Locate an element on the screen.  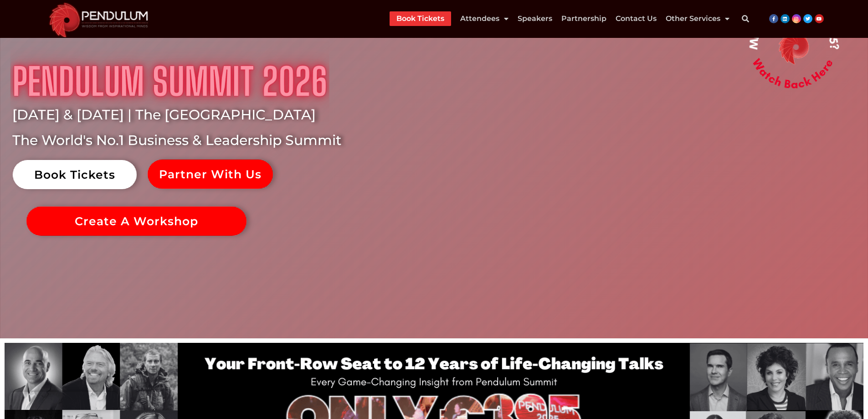
a: Other Services is located at coordinates (698, 19).